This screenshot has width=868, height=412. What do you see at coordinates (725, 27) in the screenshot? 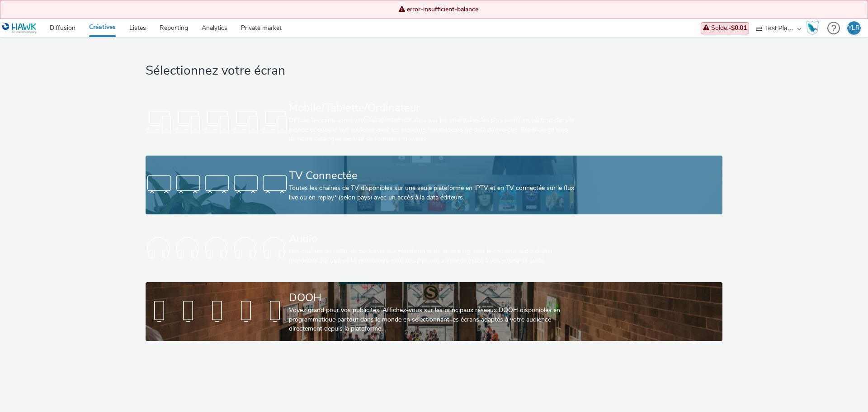
I see `span: Solde :` at bounding box center [725, 27].